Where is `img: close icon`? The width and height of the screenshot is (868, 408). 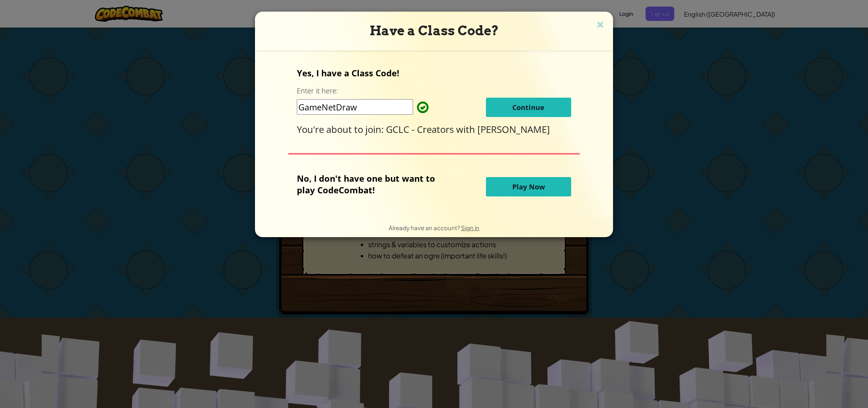
img: close icon is located at coordinates (601, 25).